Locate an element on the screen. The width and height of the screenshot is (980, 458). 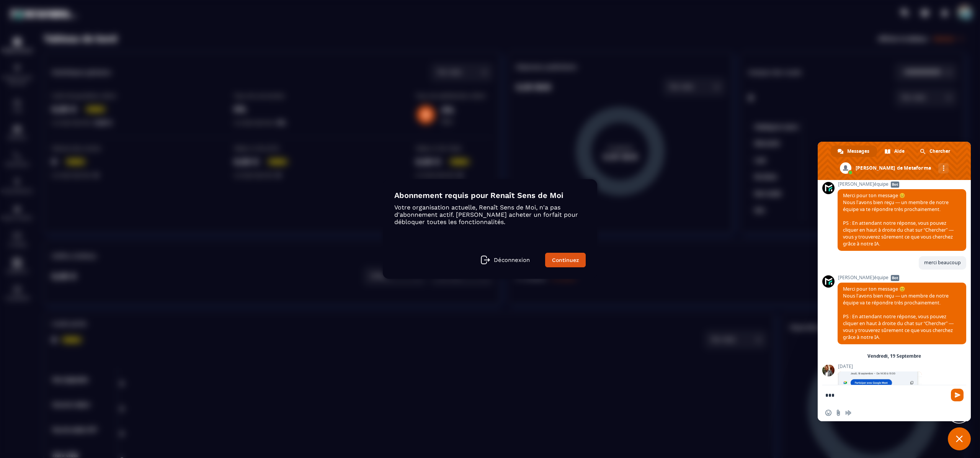
span: Envoyer un fichier is located at coordinates (839, 412).